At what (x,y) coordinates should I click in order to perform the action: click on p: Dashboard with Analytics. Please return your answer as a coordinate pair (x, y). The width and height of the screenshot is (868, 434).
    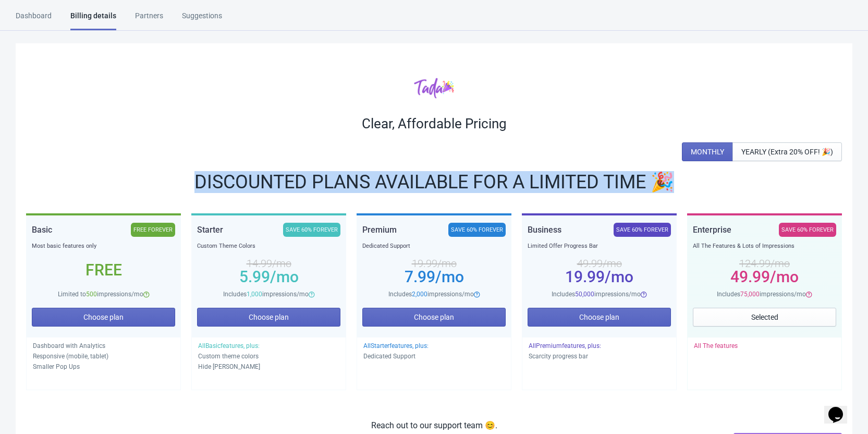
    Looking at the image, I should click on (103, 345).